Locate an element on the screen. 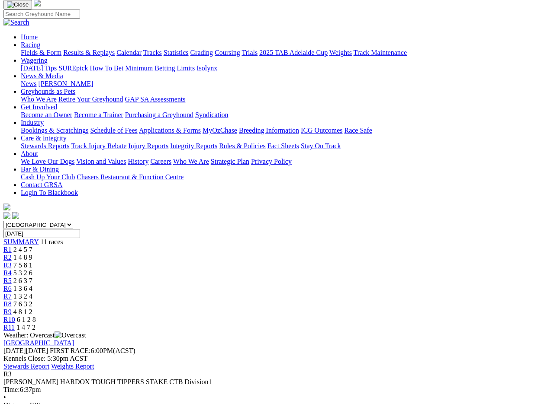 The height and width of the screenshot is (404, 554). div: Bar & Dining is located at coordinates (285, 177).